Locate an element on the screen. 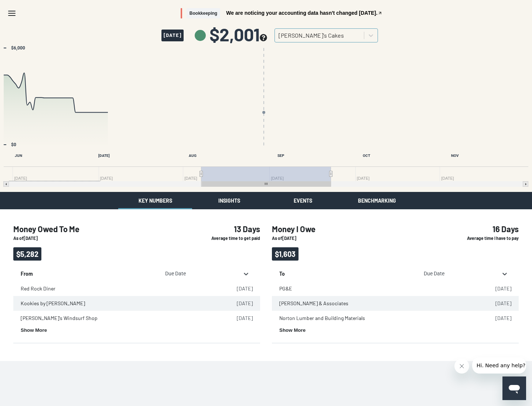 The image size is (532, 406). p: Average time to get paid is located at coordinates (220, 238).